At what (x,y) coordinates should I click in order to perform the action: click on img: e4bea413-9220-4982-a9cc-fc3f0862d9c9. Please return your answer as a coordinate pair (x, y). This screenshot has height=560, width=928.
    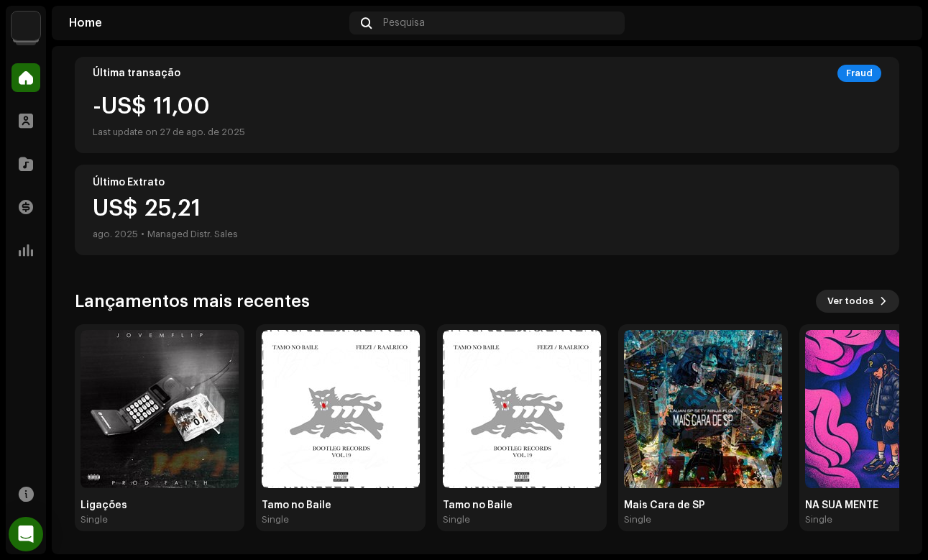
    Looking at the image, I should click on (159, 409).